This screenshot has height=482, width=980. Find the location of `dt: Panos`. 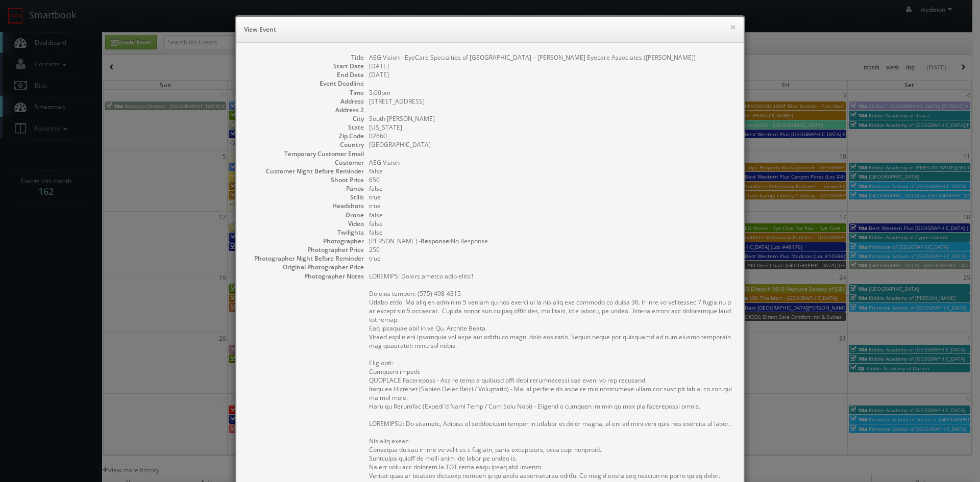

dt: Panos is located at coordinates (305, 188).